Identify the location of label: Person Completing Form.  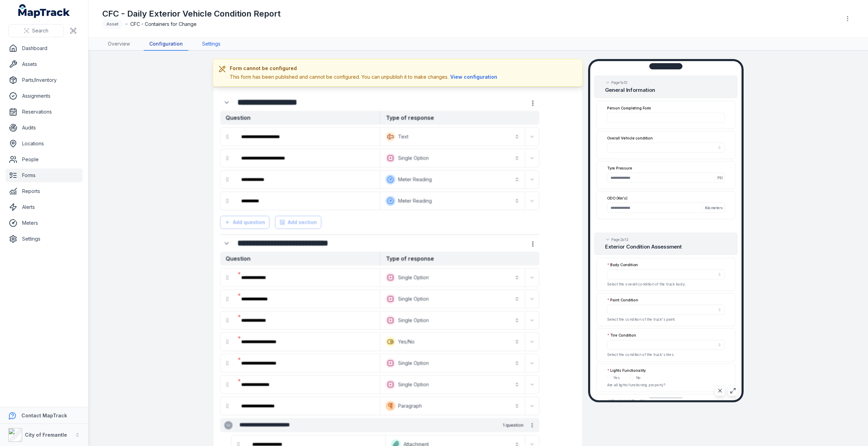
(629, 108).